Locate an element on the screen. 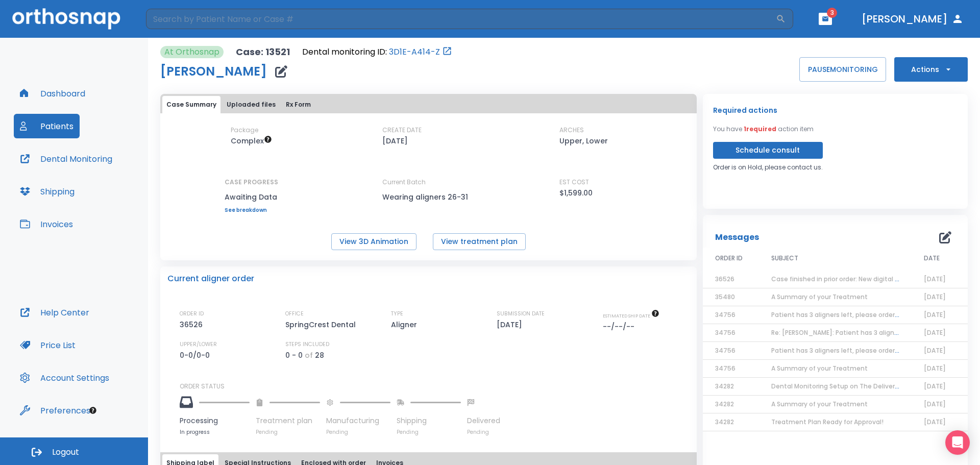 Image resolution: width=980 pixels, height=465 pixels. span: DATE is located at coordinates (931, 258).